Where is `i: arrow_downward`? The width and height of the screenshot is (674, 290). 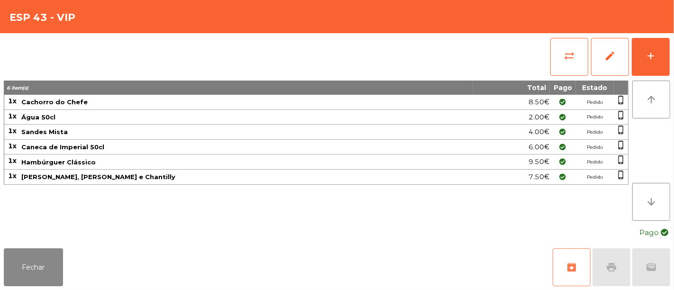 i: arrow_downward is located at coordinates (651, 202).